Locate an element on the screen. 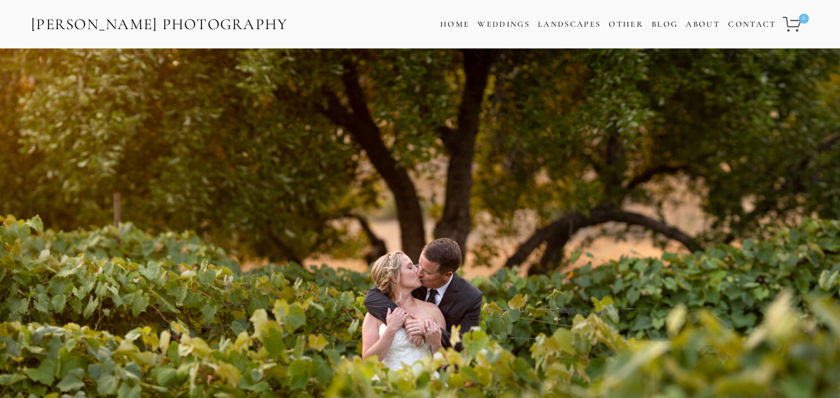  a: Contact is located at coordinates (752, 24).